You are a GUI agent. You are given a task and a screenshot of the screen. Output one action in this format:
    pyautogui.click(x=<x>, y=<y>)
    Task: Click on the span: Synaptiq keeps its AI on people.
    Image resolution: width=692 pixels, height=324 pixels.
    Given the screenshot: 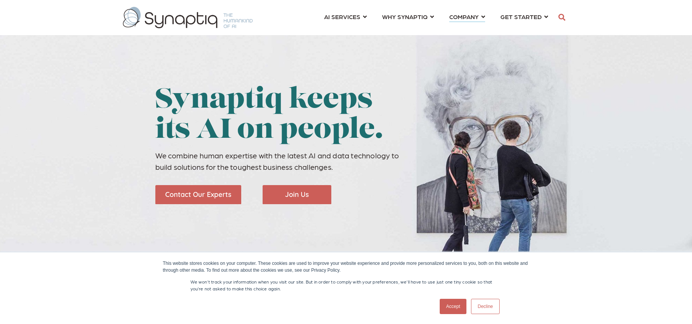 What is the action you would take?
    pyautogui.click(x=269, y=116)
    